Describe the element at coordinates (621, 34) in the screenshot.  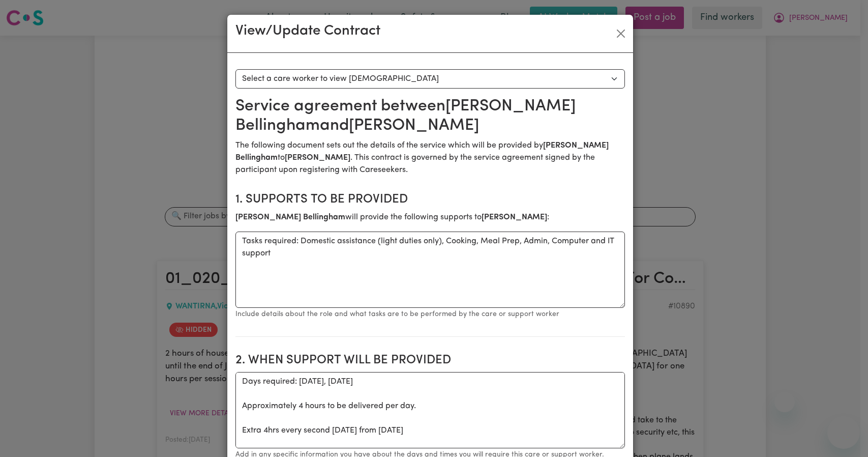
I see `button: Close` at that location.